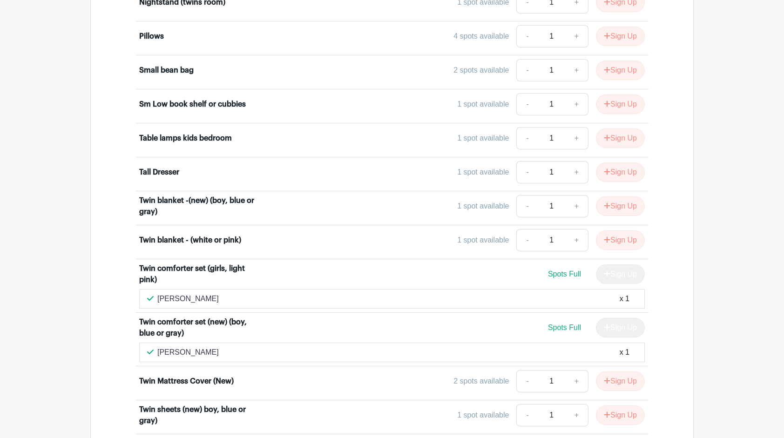 This screenshot has width=784, height=438. Describe the element at coordinates (481, 36) in the screenshot. I see `div: 4 spots available` at that location.